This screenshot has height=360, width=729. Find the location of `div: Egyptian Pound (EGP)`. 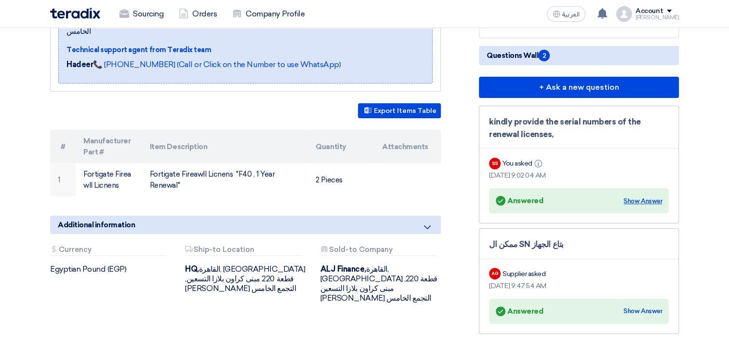

div: Egyptian Pound (EGP) is located at coordinates (110, 269).